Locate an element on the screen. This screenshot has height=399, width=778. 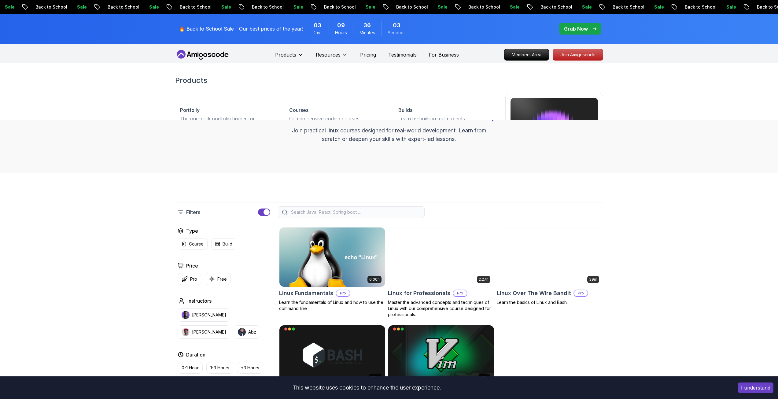
a: Linux Over The Wire Bandit card39mLinux Over The Wire BanditProLearn the basics of Linux and Bash. is located at coordinates (550, 266).